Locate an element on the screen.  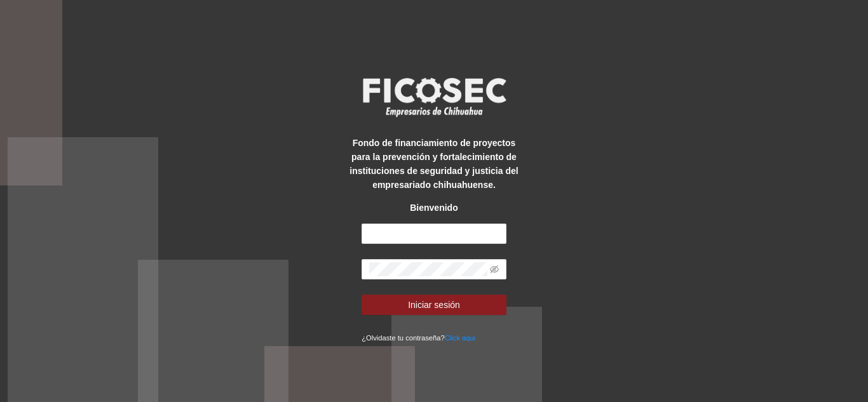
strong: Fondo de financiamiento de proyectos para la prevención y fortalecimiento de instituciones de seg... is located at coordinates (433, 164).